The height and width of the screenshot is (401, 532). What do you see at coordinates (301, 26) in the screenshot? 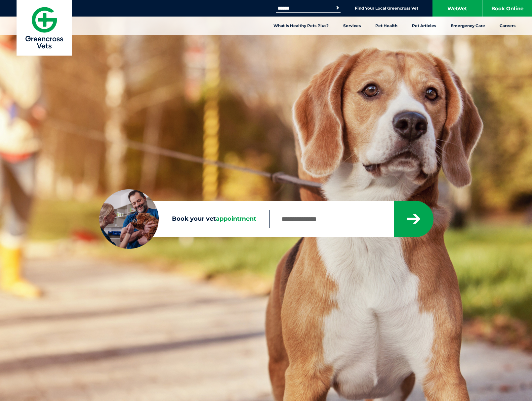
I see `a: What is Healthy Pets Plus?` at bounding box center [301, 26].